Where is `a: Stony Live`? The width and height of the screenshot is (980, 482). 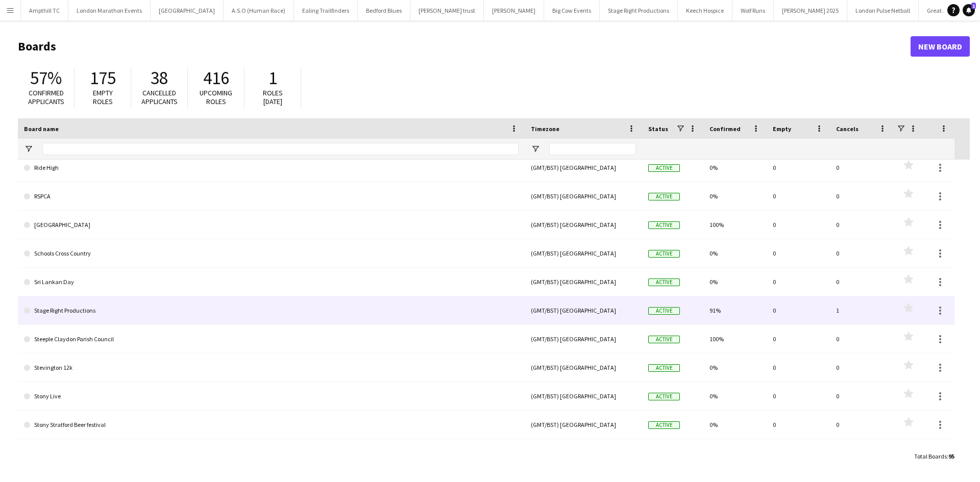
a: Stony Live is located at coordinates (271, 396).